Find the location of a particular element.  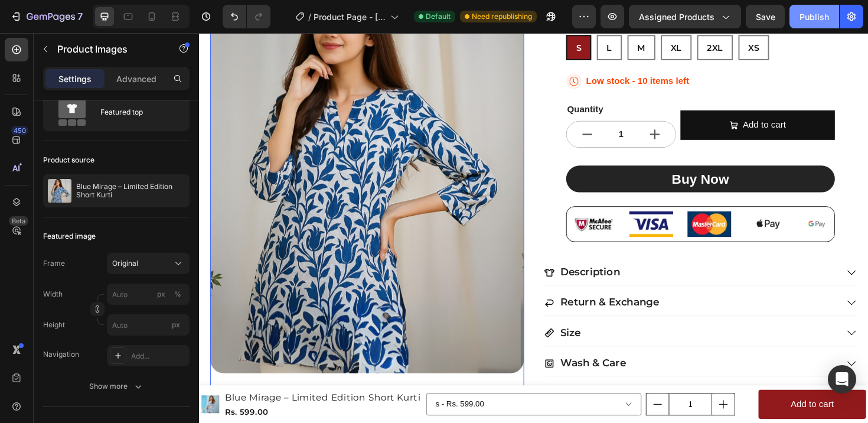

p: 7 is located at coordinates (80, 17).